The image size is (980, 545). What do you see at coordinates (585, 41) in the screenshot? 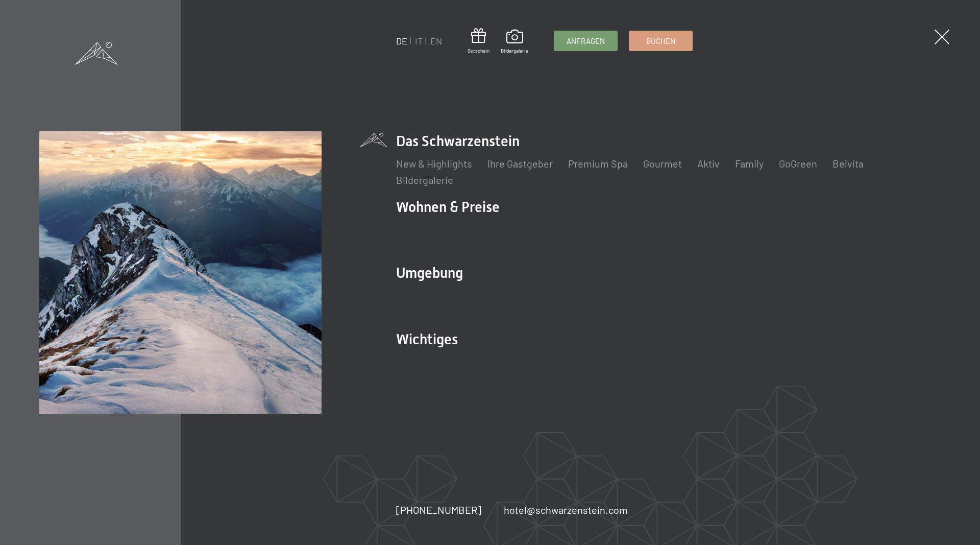
I see `span: Anfragen` at bounding box center [585, 41].